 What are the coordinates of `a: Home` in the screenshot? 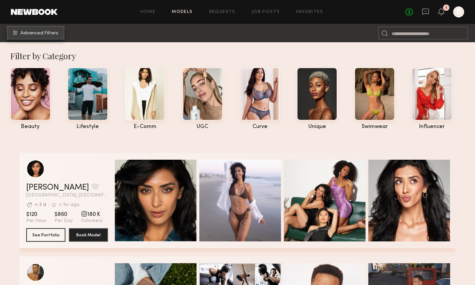 It's located at (148, 12).